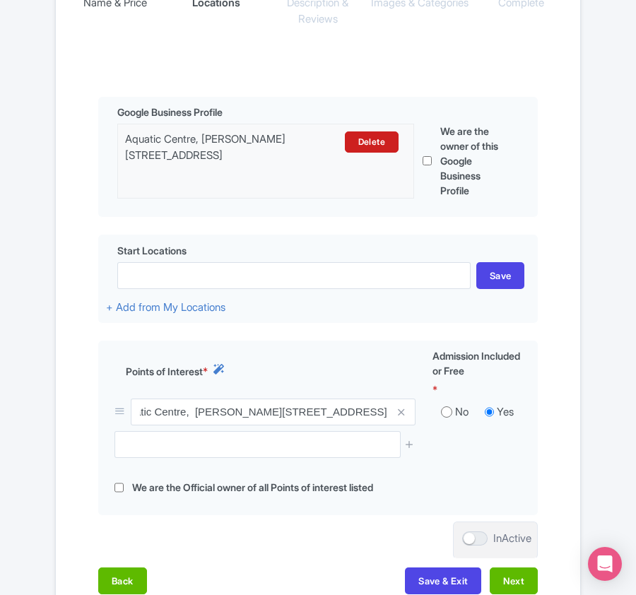 The image size is (636, 595). What do you see at coordinates (477, 363) in the screenshot?
I see `span: Admission Included or Free` at bounding box center [477, 363].